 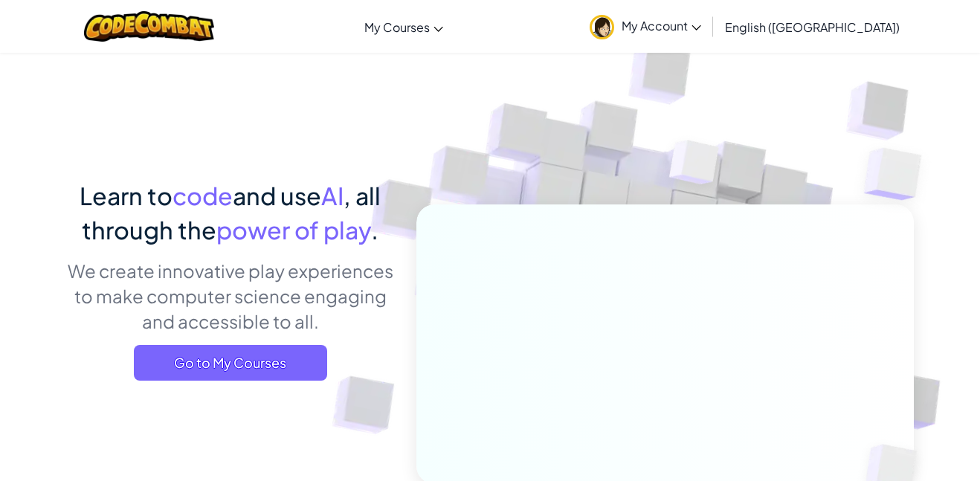 What do you see at coordinates (202, 196) in the screenshot?
I see `span: code` at bounding box center [202, 196].